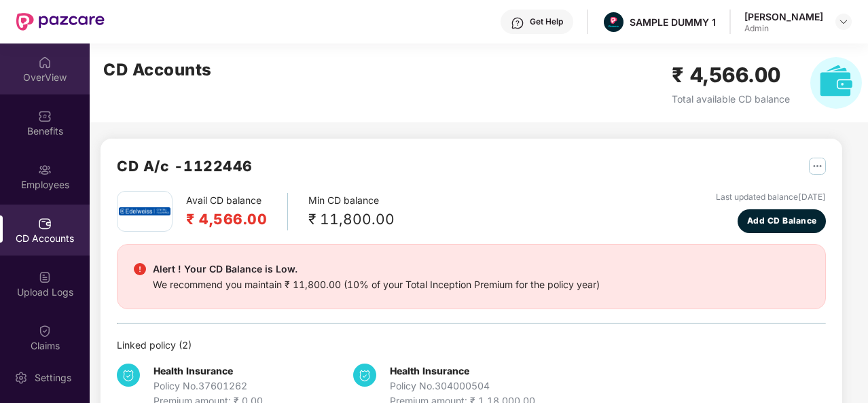  I want to click on div: Alert ! Your CD Balance is Low., so click(377, 269).